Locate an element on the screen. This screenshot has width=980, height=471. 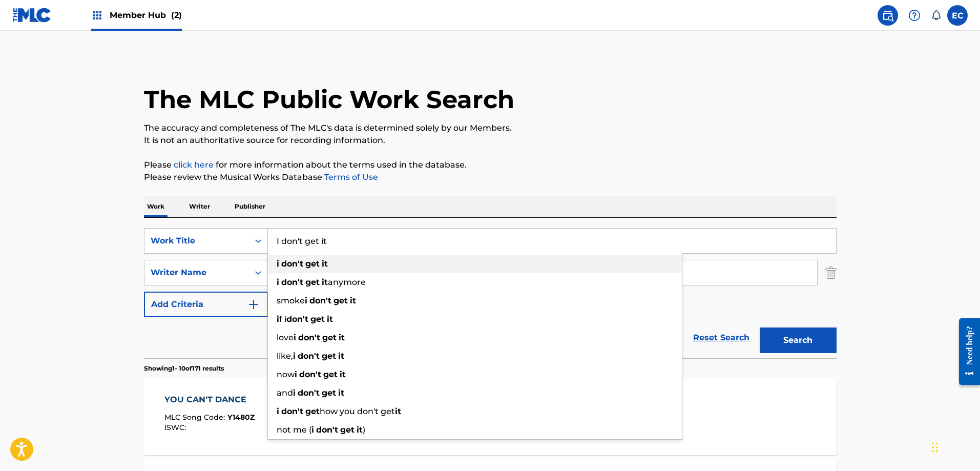
img: search is located at coordinates (887, 15).